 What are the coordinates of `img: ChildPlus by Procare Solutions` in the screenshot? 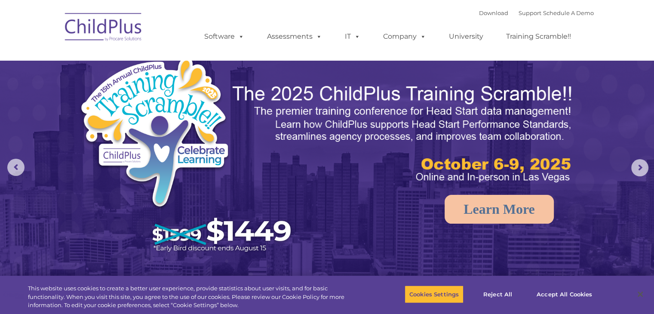 It's located at (104, 28).